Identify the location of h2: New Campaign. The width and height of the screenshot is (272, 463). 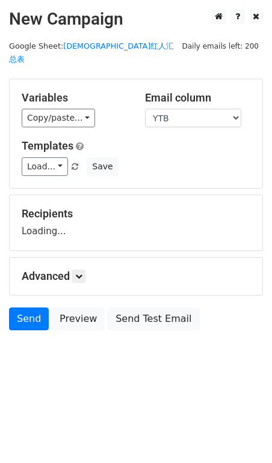
(136, 19).